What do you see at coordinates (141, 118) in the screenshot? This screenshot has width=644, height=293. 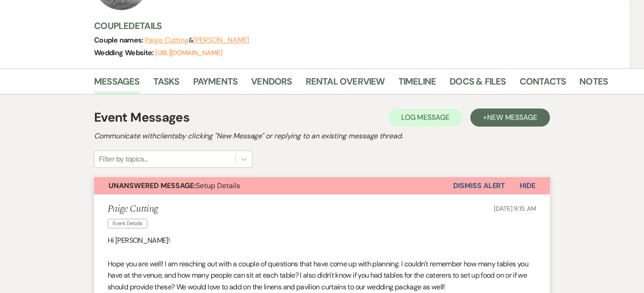 I see `h1: Event Messages` at bounding box center [141, 118].